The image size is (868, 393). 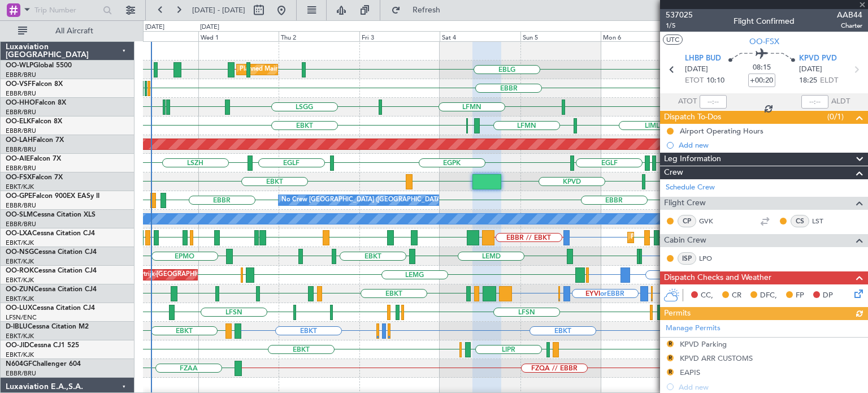 I want to click on span: DP, so click(x=828, y=295).